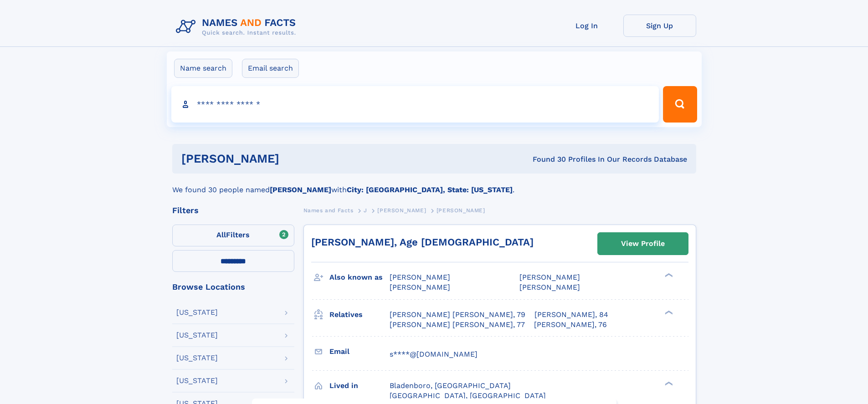 The image size is (868, 404). What do you see at coordinates (660, 25) in the screenshot?
I see `a: Sign Up` at bounding box center [660, 25].